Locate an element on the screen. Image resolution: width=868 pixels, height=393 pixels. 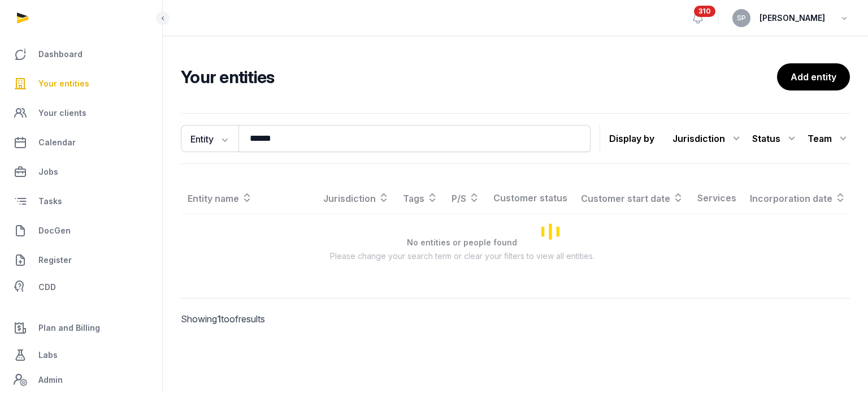
span: Labs is located at coordinates (48, 355).